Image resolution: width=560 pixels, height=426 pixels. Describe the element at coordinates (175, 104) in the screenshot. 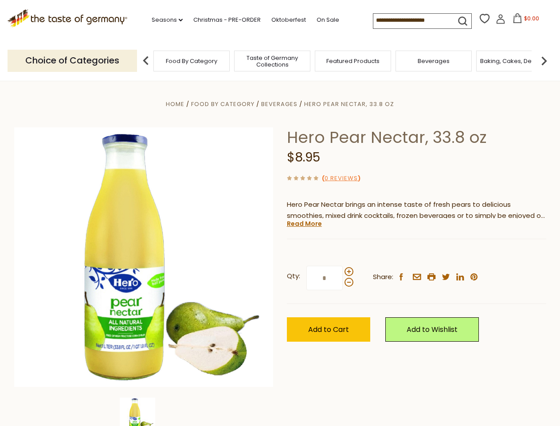

I see `span: Home` at that location.